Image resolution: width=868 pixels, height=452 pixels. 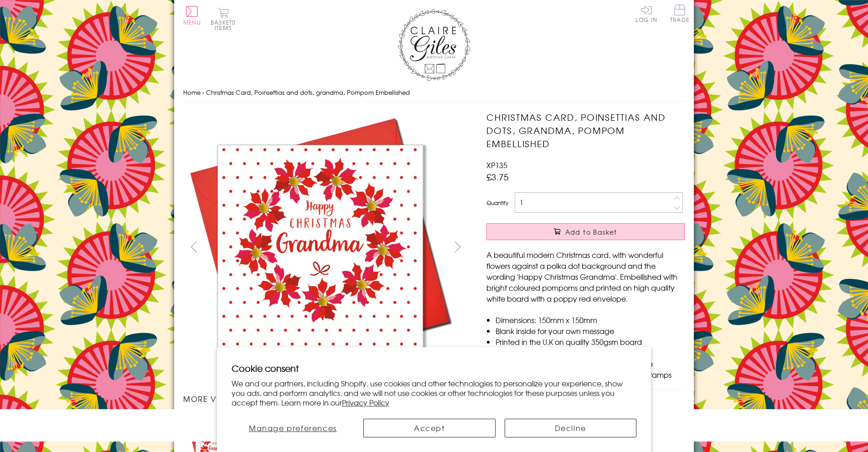 What do you see at coordinates (590, 342) in the screenshot?
I see `li: Printed in the U.K on quality 350gsm board` at bounding box center [590, 342].